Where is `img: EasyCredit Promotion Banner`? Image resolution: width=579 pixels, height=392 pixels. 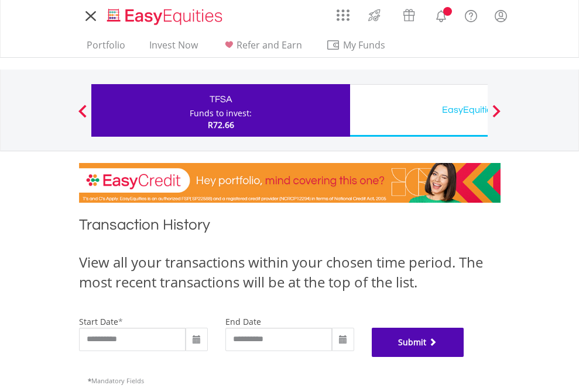
img: EasyCredit Promotion Banner is located at coordinates (290, 183).